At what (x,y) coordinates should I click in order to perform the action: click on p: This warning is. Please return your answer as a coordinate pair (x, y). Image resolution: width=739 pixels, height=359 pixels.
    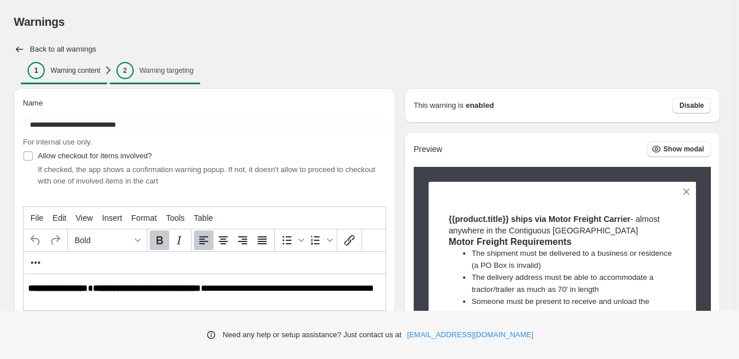
    Looking at the image, I should click on (439, 106).